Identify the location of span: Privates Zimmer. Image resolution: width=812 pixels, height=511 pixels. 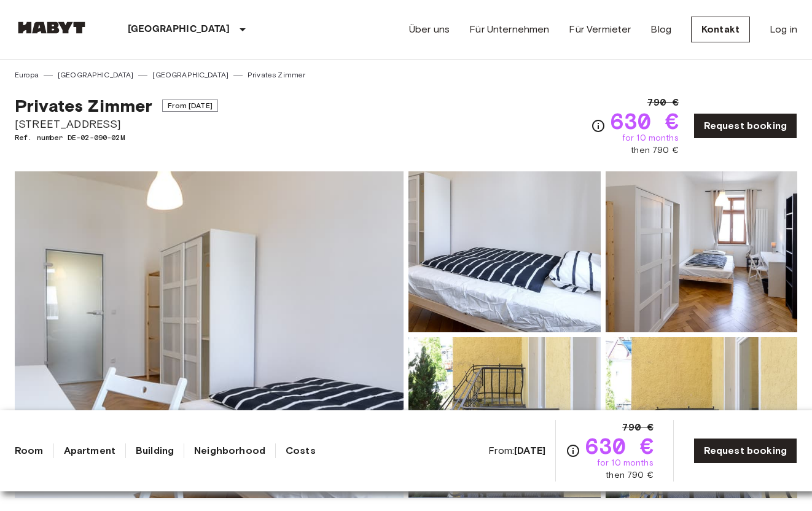
(84, 106).